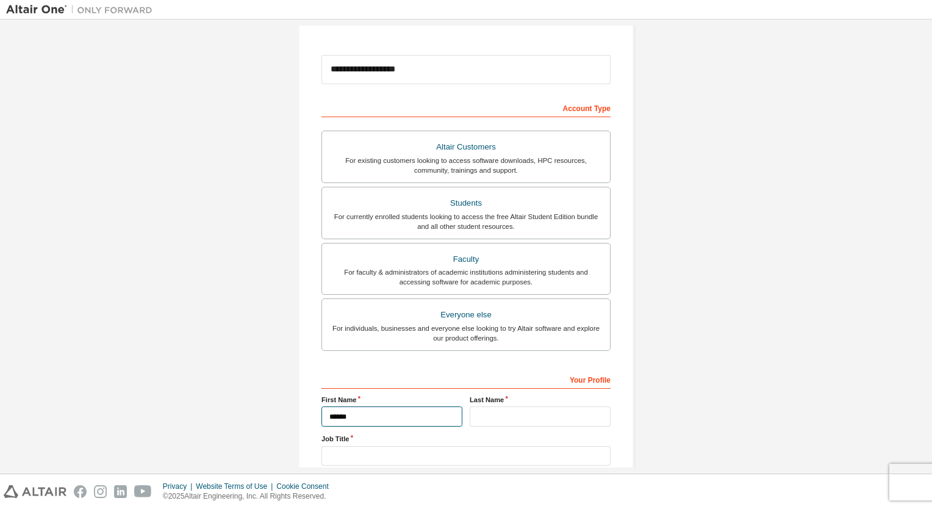 The height and width of the screenshot is (509, 932). What do you see at coordinates (100, 491) in the screenshot?
I see `img: instagram.svg` at bounding box center [100, 491].